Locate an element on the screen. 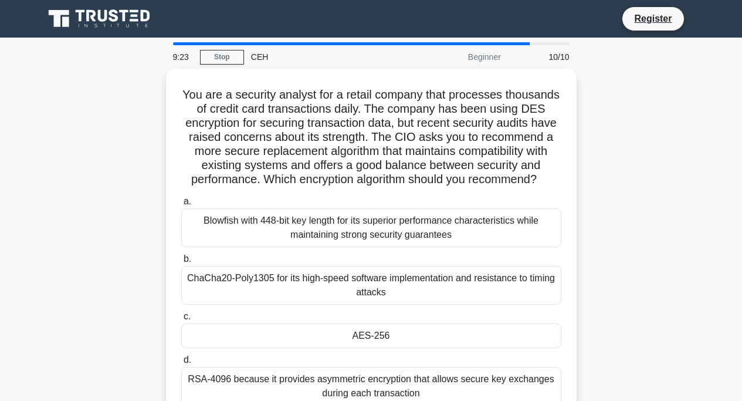 Image resolution: width=742 pixels, height=401 pixels. span: d. is located at coordinates (187, 359).